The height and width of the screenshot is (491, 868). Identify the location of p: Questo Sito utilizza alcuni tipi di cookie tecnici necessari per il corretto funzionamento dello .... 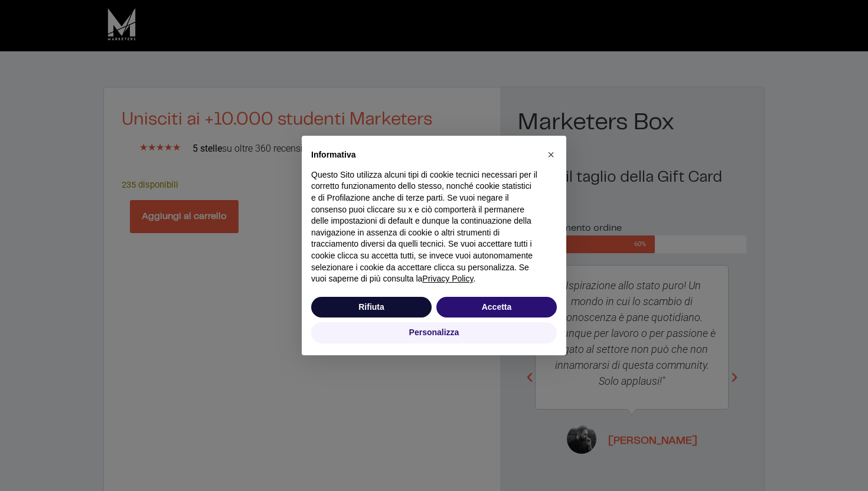
(424, 227).